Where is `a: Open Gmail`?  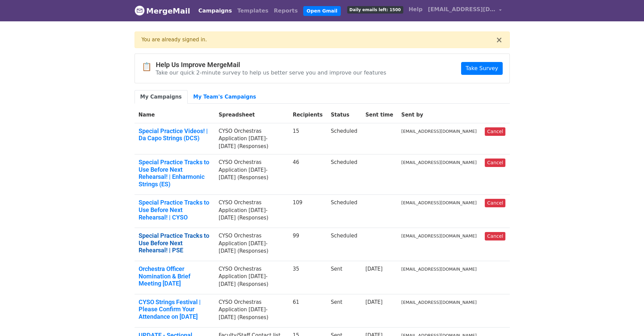 a: Open Gmail is located at coordinates (322, 11).